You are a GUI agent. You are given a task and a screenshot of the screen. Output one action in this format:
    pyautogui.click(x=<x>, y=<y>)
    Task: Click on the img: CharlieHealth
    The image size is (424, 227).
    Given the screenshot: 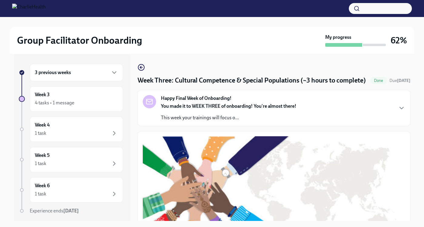 What is the action you would take?
    pyautogui.click(x=29, y=8)
    